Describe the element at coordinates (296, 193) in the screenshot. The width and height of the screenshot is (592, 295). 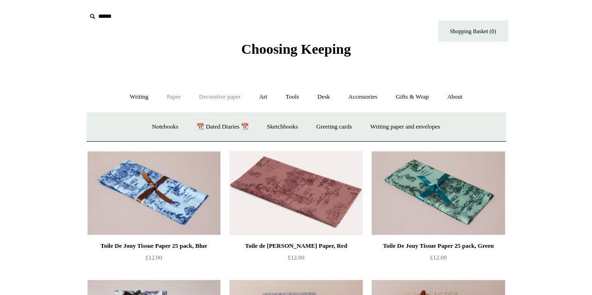
I see `a: Toile de Jouy Tissue Paper, Red Toile de Jouy Tissue Paper, Red` at that location.